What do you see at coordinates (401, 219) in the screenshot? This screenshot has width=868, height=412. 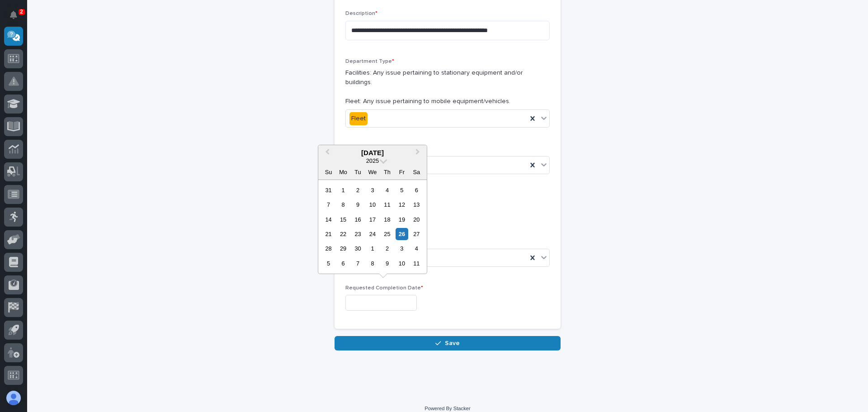 I see `div: Choose Friday, September 19th, 2025` at bounding box center [401, 219].